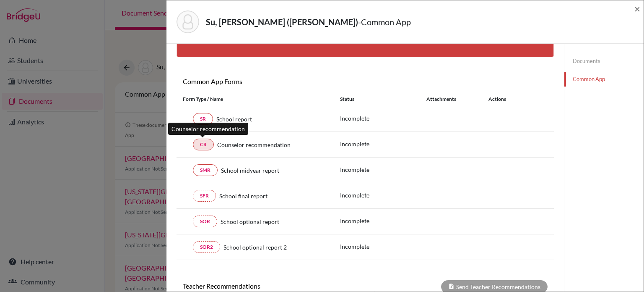 Image resolution: width=644 pixels, height=292 pixels. What do you see at coordinates (203, 144) in the screenshot?
I see `a: CR` at bounding box center [203, 144].